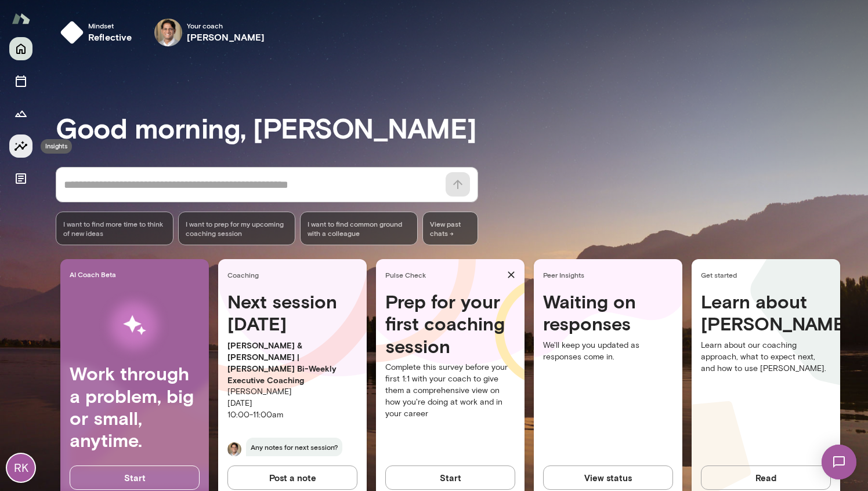  I want to click on span: Get started, so click(768, 275).